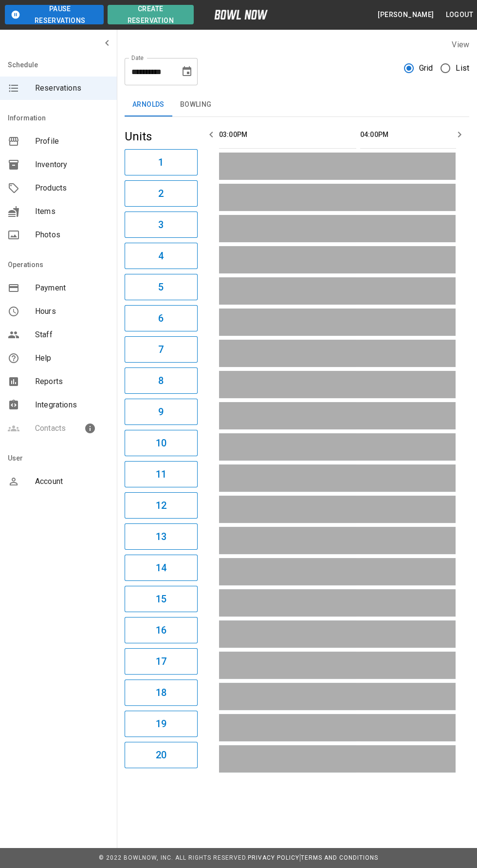 This screenshot has width=477, height=868. I want to click on h6: 9, so click(161, 412).